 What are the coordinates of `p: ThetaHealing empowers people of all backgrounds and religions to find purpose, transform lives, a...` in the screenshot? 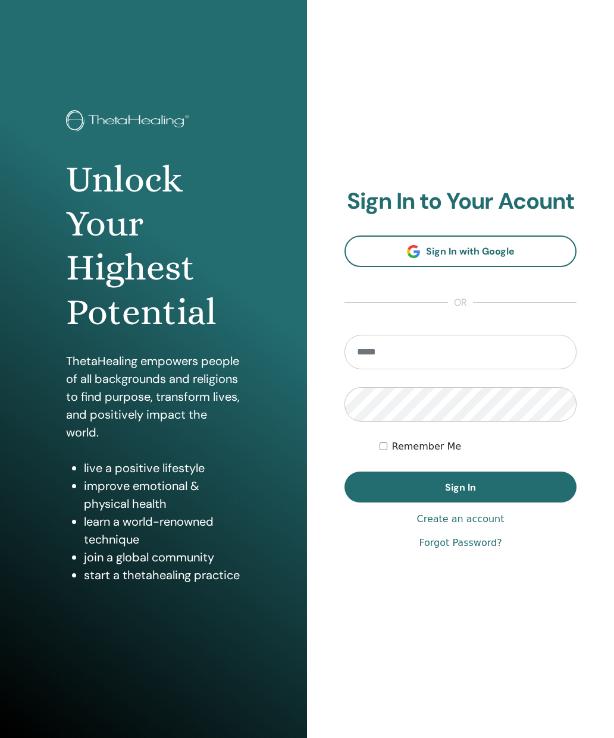 It's located at (153, 397).